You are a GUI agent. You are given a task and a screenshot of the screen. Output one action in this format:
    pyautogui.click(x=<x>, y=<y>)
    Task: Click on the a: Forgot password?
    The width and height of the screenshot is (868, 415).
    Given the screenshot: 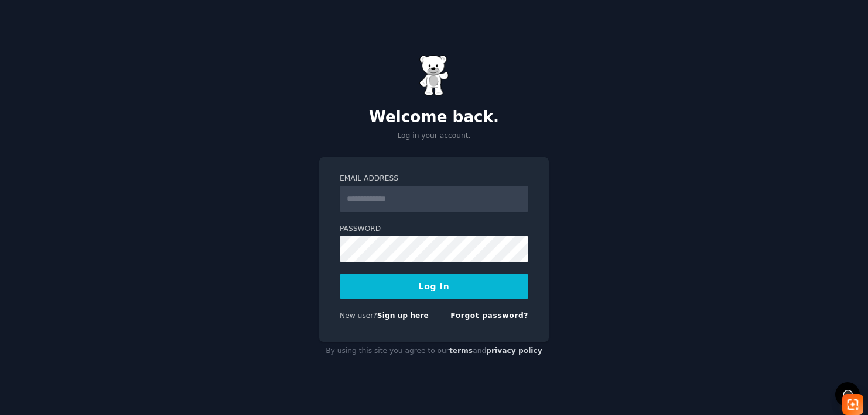 What is the action you would take?
    pyautogui.click(x=489, y=315)
    